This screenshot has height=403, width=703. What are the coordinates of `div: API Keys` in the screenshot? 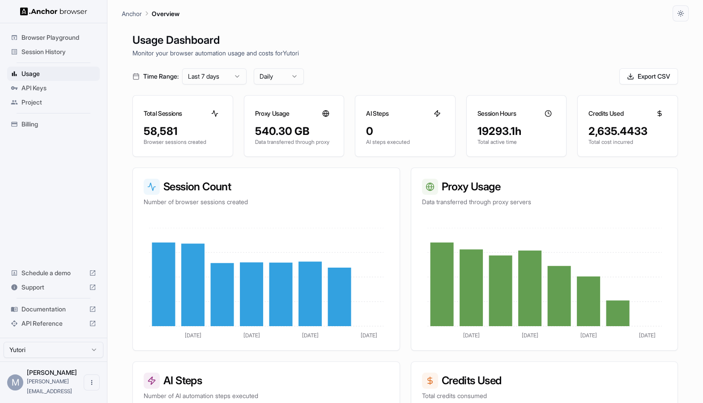 It's located at (53, 88).